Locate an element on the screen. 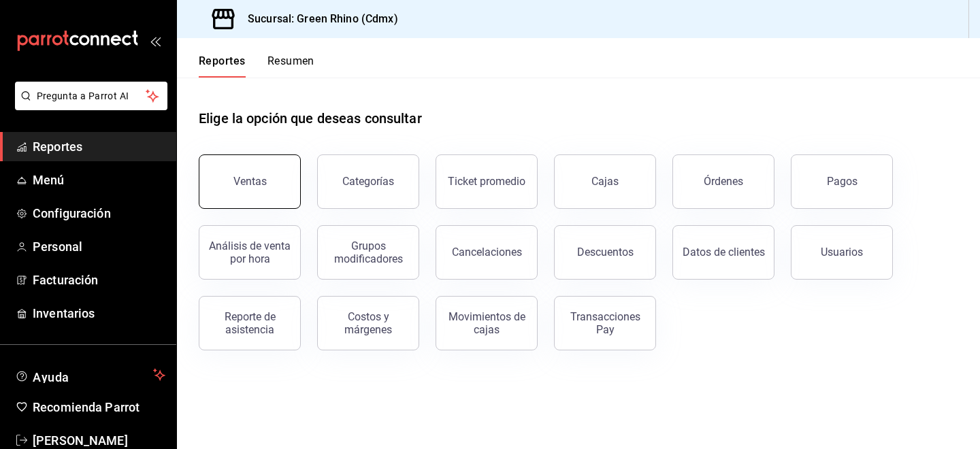 The height and width of the screenshot is (449, 980). div: Reporte de asistencia is located at coordinates (249, 323).